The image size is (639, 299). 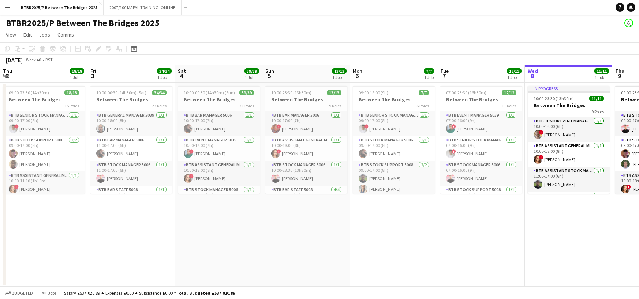 I want to click on span: 6 Roles, so click(x=423, y=106).